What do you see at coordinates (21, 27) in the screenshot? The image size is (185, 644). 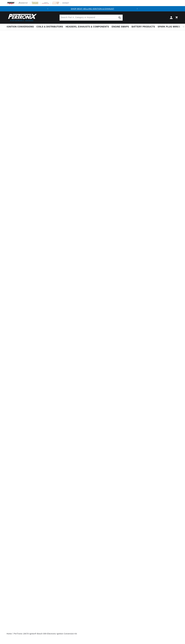 I see `summary: Ignition Conversions` at bounding box center [21, 27].